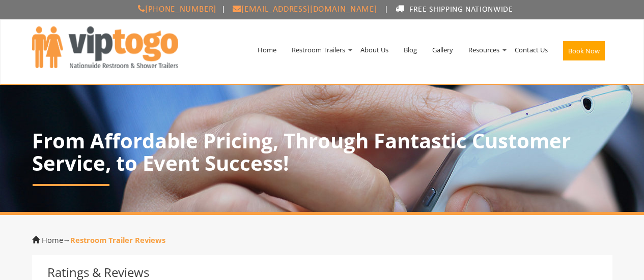 This screenshot has width=644, height=280. I want to click on strong: Restroom Trailer Reviews, so click(117, 240).